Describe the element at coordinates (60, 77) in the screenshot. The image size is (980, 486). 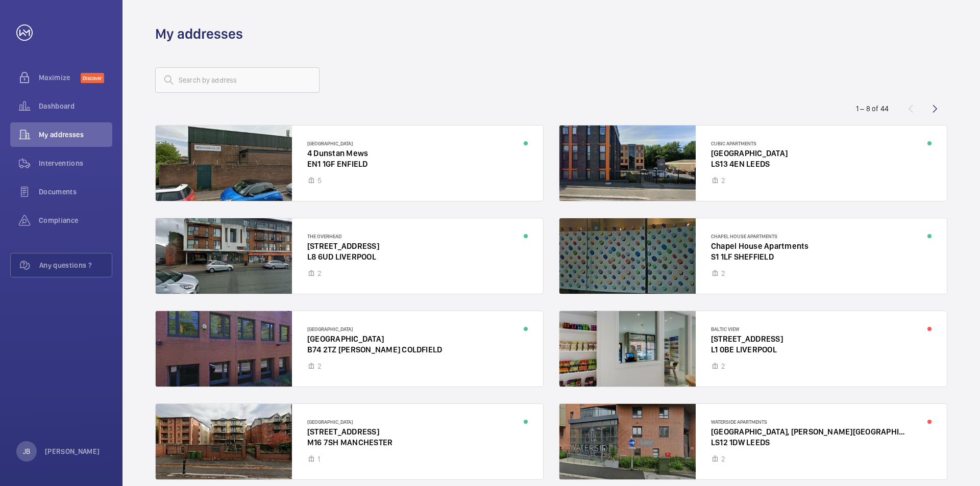
I see `span: Maximize` at that location.